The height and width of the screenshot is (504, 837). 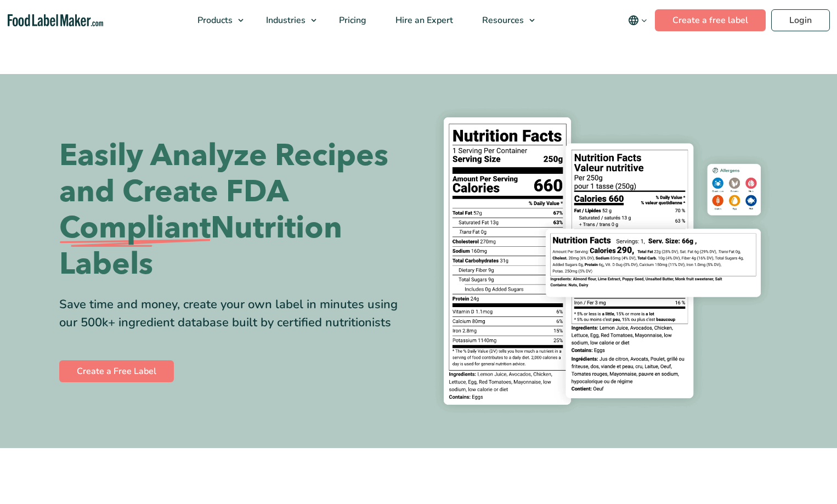 What do you see at coordinates (352, 21) in the screenshot?
I see `span: Pricing` at bounding box center [352, 21].